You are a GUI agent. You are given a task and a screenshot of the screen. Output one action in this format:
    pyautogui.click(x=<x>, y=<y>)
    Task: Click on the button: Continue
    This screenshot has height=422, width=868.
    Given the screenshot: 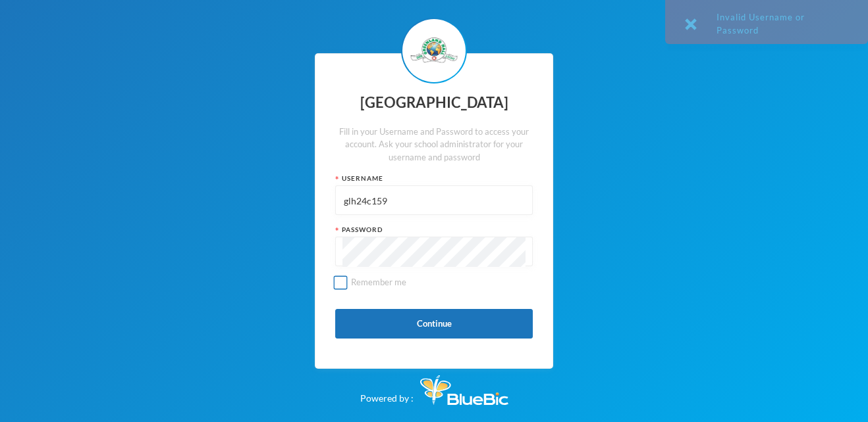 What is the action you would take?
    pyautogui.click(x=434, y=323)
    